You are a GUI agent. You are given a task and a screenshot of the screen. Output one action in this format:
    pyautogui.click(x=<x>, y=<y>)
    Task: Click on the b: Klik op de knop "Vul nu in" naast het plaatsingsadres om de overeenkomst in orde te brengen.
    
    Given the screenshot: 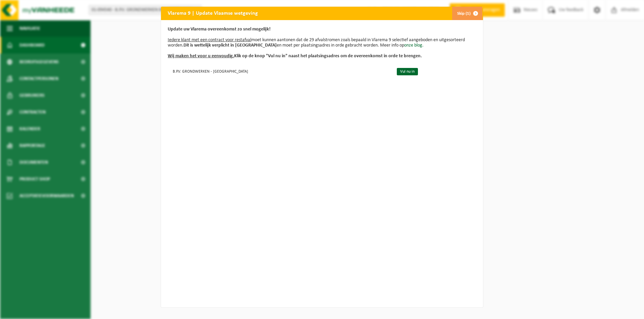 What is the action you would take?
    pyautogui.click(x=295, y=56)
    